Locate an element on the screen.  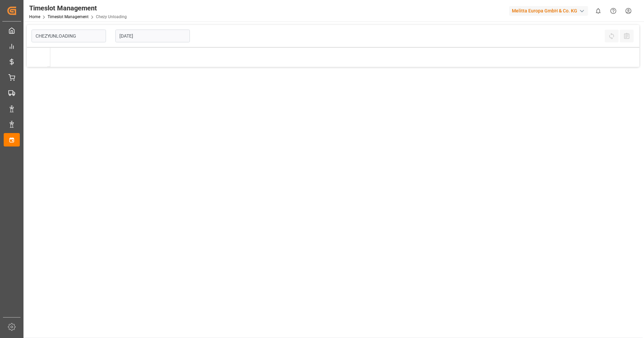
div: Melitta Europa GmbH & Co. KG is located at coordinates (548, 11).